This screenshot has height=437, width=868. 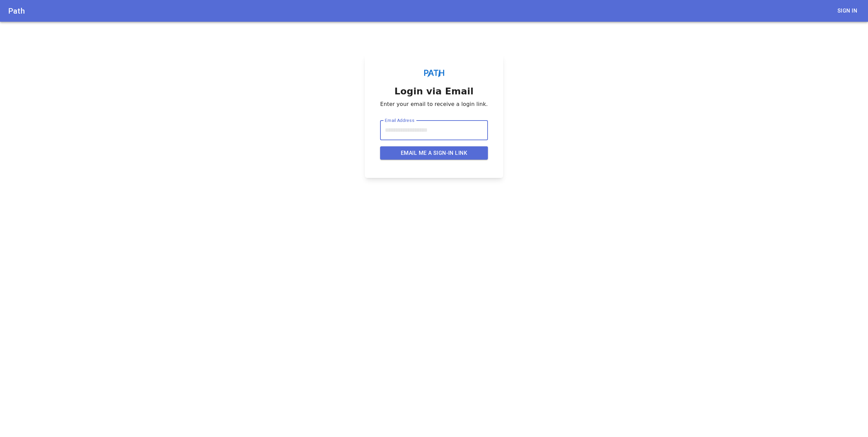 I want to click on a: Sign In, so click(x=848, y=11).